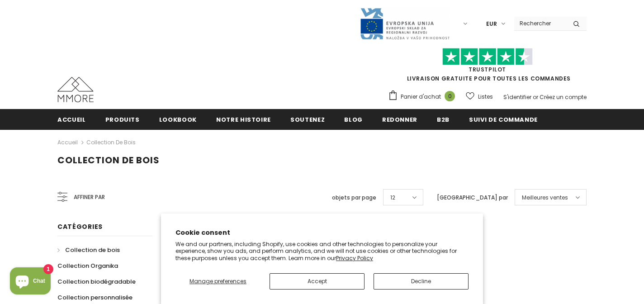 Image resolution: width=644 pixels, height=304 pixels. Describe the element at coordinates (317, 281) in the screenshot. I see `button: Accept` at that location.